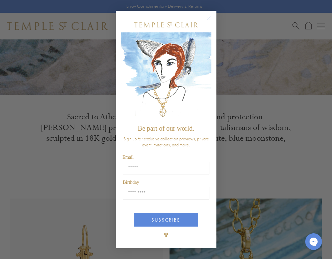  What do you see at coordinates (211, 21) in the screenshot?
I see `button: Close dialog` at bounding box center [211, 21].